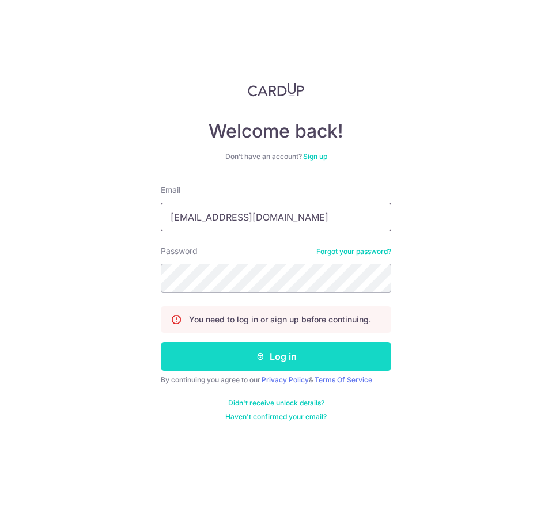  Describe the element at coordinates (354, 252) in the screenshot. I see `a: Forgot your password?` at that location.